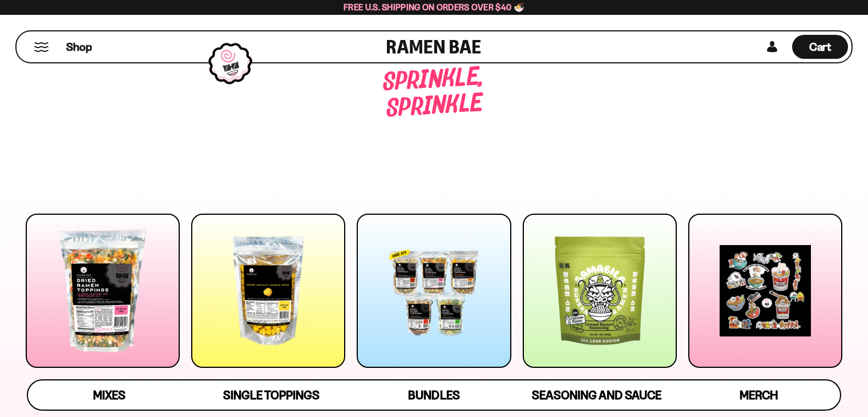 The image size is (868, 417). What do you see at coordinates (41, 47) in the screenshot?
I see `button: Mobile Menu Trigger` at bounding box center [41, 47].